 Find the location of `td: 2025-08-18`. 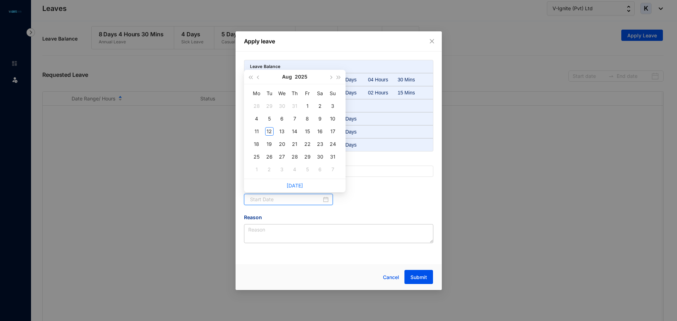

td: 2025-08-18 is located at coordinates (257, 144).